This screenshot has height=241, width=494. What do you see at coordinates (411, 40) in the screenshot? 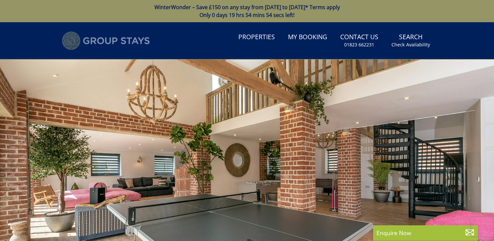
I see `a: SearchCheck Availability` at bounding box center [411, 40].